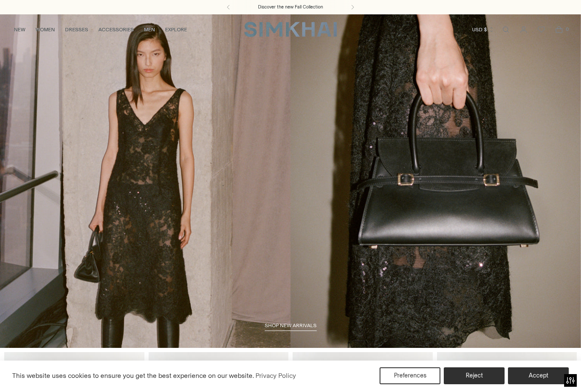  What do you see at coordinates (133, 375) in the screenshot?
I see `span: This website uses cookies to ensure you get the best experience on our website.` at bounding box center [133, 375].